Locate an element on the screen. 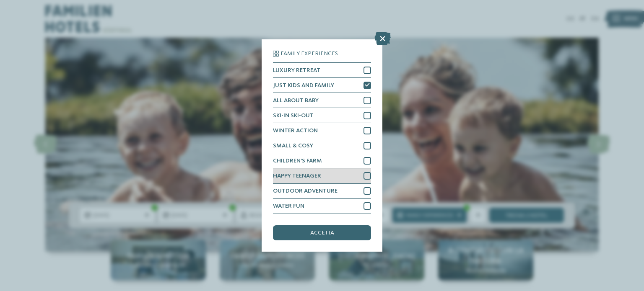  span: accetta is located at coordinates (322, 233).